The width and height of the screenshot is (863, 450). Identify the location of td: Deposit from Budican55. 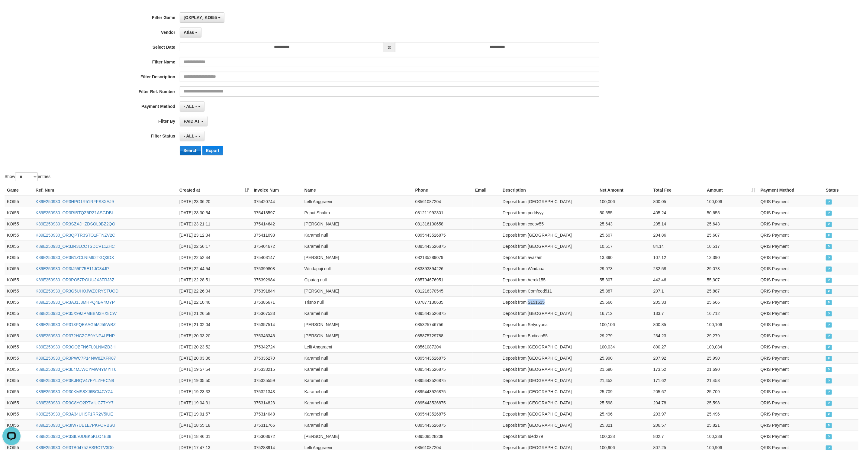
(548, 335).